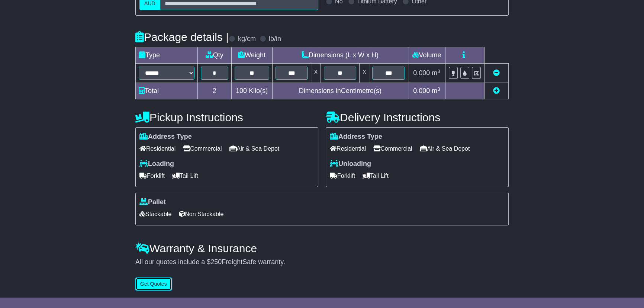  What do you see at coordinates (340, 55) in the screenshot?
I see `td: Dimensions (L x W x H)` at bounding box center [340, 55].